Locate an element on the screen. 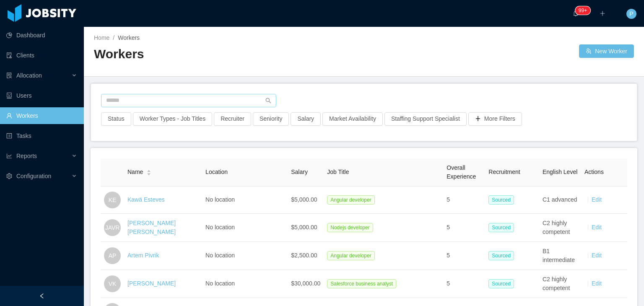  button: icon: usergroup-addNew Worker is located at coordinates (606, 51).